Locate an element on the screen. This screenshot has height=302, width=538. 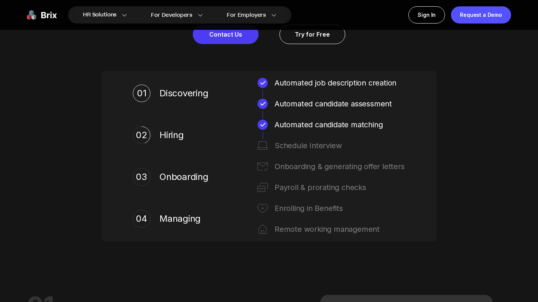
a: Sign In is located at coordinates (427, 15).